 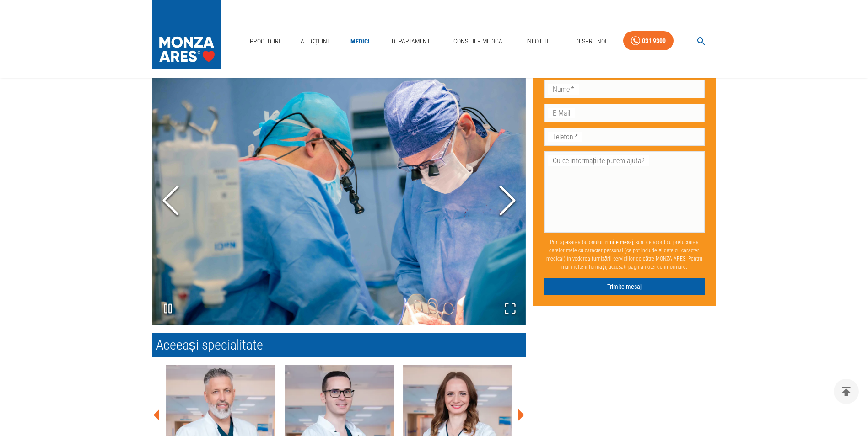 What do you see at coordinates (339, 201) in the screenshot?
I see `div: Go to Slide 4` at bounding box center [339, 201].